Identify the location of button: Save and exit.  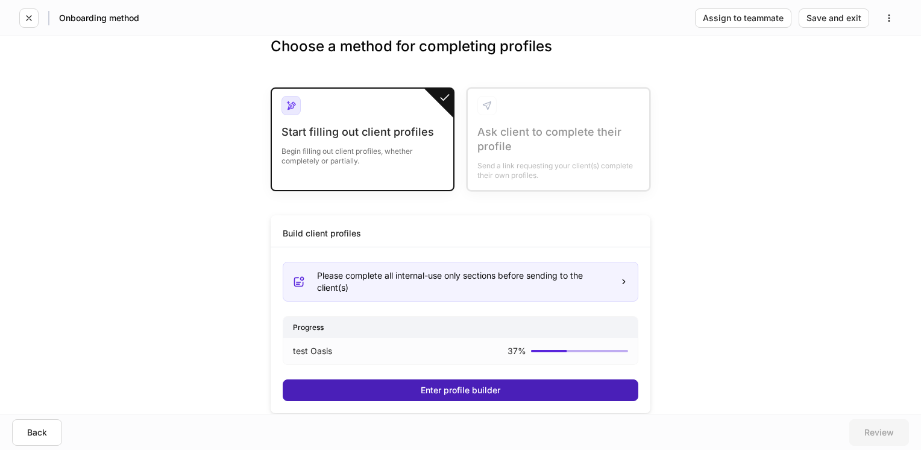
(834, 18).